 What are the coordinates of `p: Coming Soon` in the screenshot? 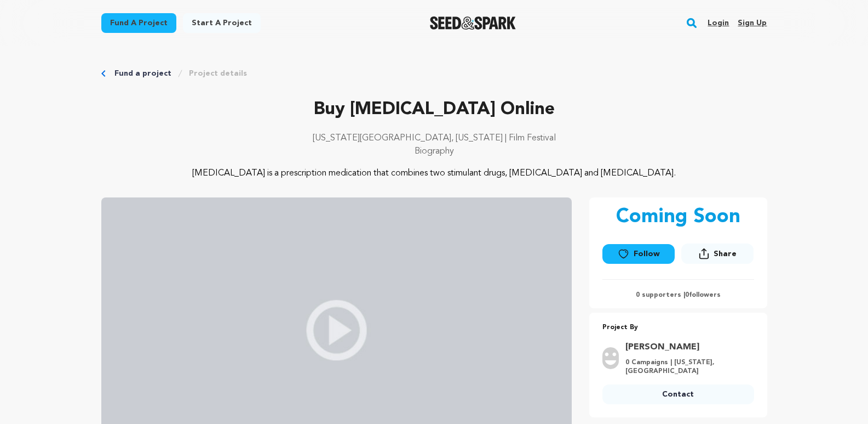 It's located at (678, 217).